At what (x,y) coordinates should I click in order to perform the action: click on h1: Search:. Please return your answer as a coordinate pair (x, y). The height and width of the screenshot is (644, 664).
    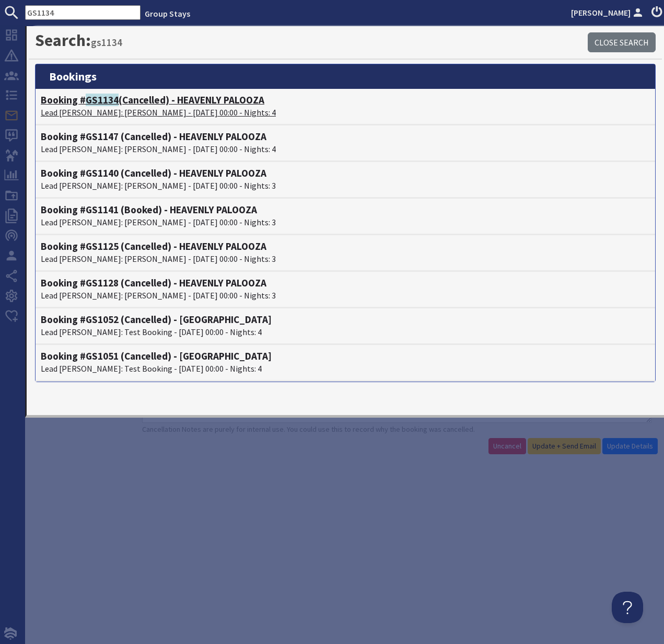
    Looking at the image, I should click on (311, 40).